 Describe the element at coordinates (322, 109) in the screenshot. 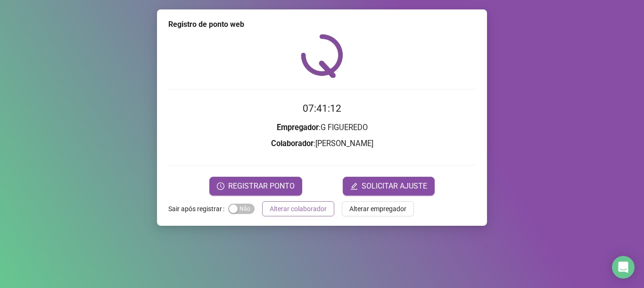

I see `time: 07:41:12` at that location.